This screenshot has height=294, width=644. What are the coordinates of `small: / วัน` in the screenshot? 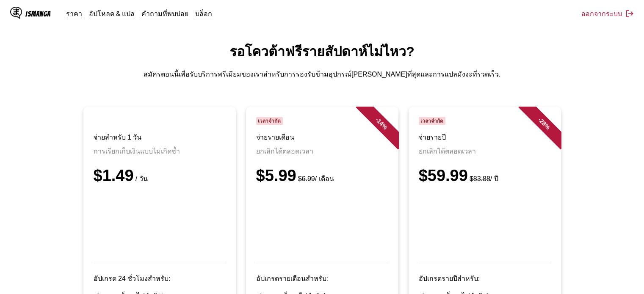 It's located at (140, 178).